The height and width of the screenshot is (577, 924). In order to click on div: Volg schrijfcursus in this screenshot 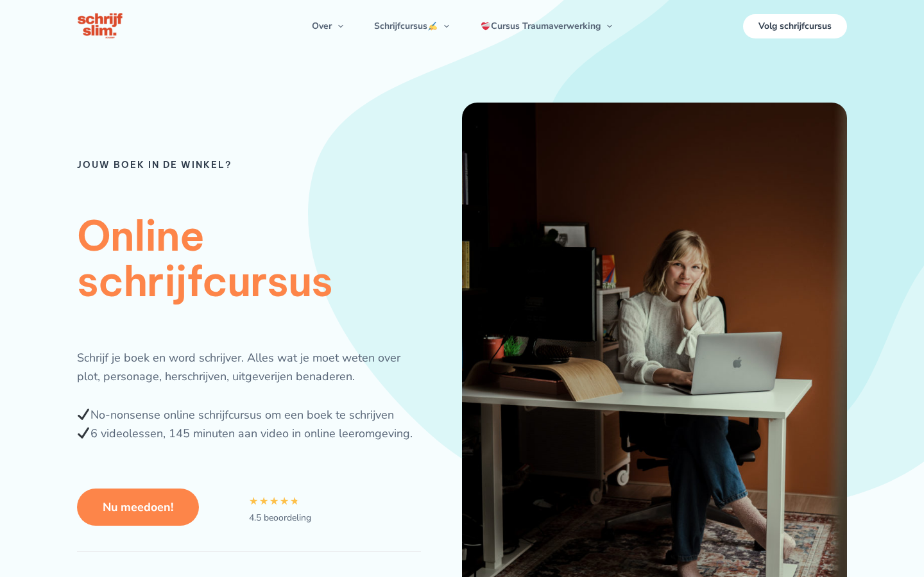, I will do `click(795, 26)`.